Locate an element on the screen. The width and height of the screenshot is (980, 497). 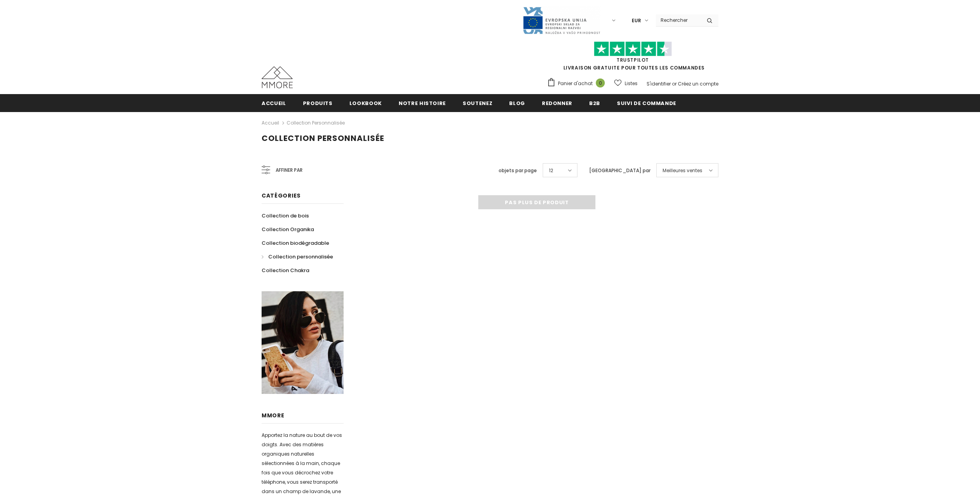
span: soutenez is located at coordinates (477, 103).